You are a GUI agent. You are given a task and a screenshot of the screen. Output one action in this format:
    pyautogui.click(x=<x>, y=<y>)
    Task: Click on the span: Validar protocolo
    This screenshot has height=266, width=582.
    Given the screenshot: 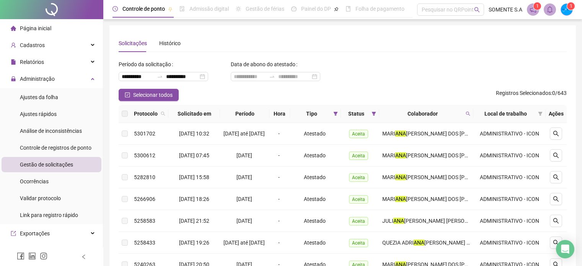 What is the action you would take?
    pyautogui.click(x=40, y=198)
    